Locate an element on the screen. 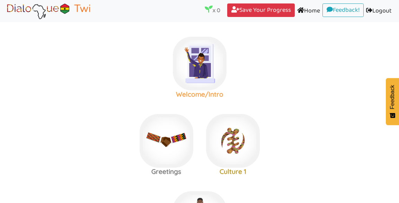 The image size is (399, 203). p: x 0 is located at coordinates (212, 10).